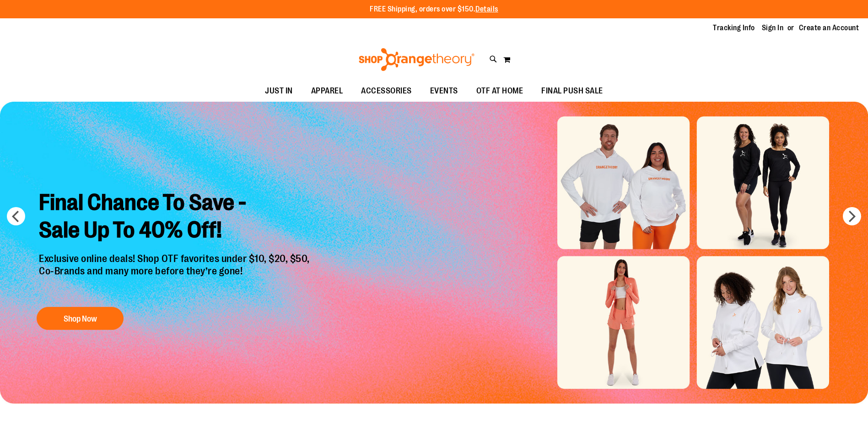  Describe the element at coordinates (572, 91) in the screenshot. I see `a: FINAL PUSH SALE` at that location.